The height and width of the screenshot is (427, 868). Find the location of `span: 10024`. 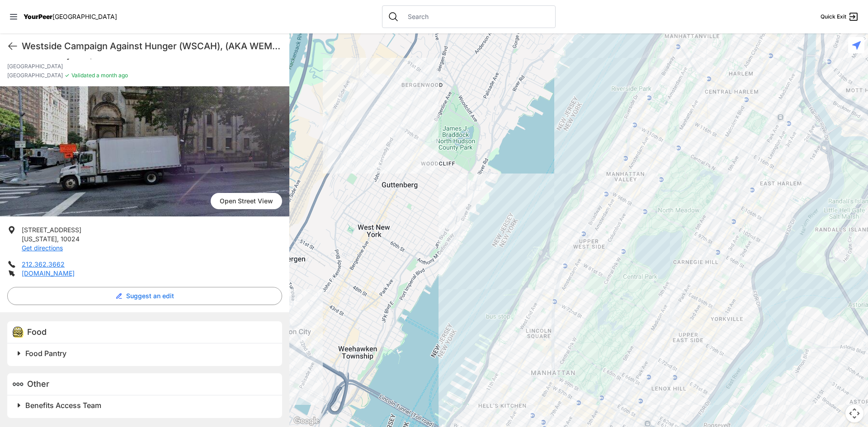

span: 10024 is located at coordinates (70, 239).